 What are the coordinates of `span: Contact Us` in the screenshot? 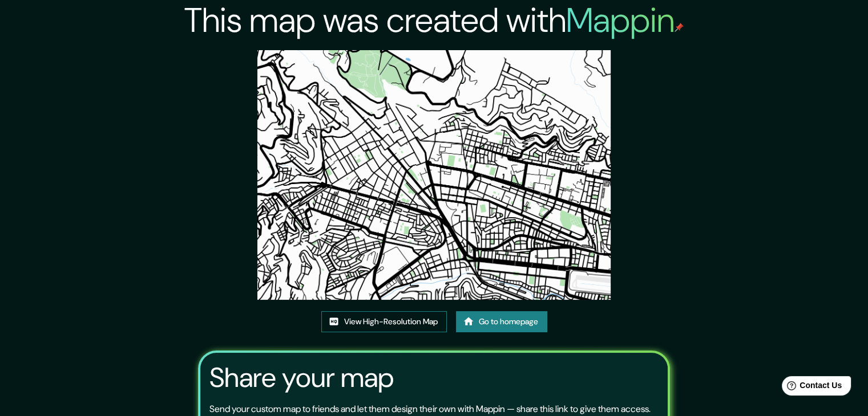 It's located at (54, 14).